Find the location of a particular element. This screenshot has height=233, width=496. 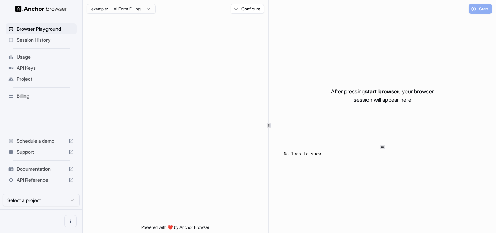

span: Project is located at coordinates (45, 79).